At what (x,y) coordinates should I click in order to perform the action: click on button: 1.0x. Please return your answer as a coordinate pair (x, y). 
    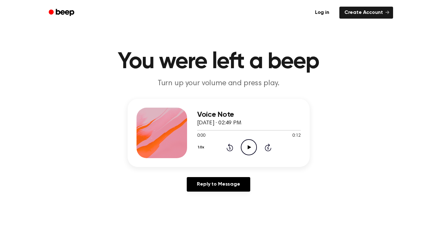
    Looking at the image, I should click on (202, 147).